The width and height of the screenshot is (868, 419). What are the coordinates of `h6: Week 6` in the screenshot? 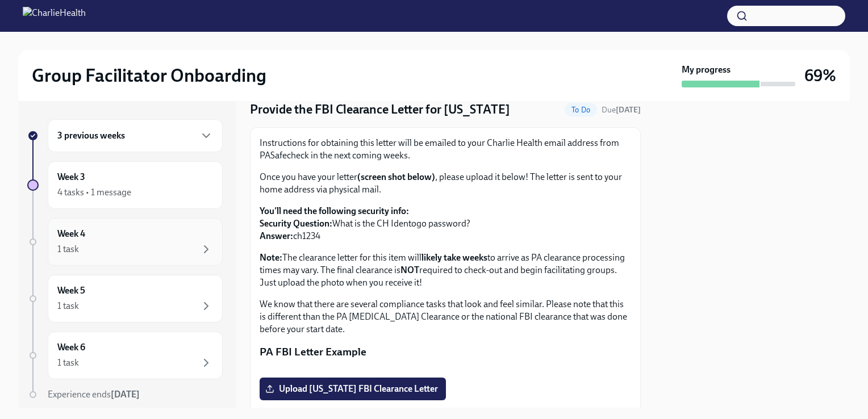 It's located at (71, 348).